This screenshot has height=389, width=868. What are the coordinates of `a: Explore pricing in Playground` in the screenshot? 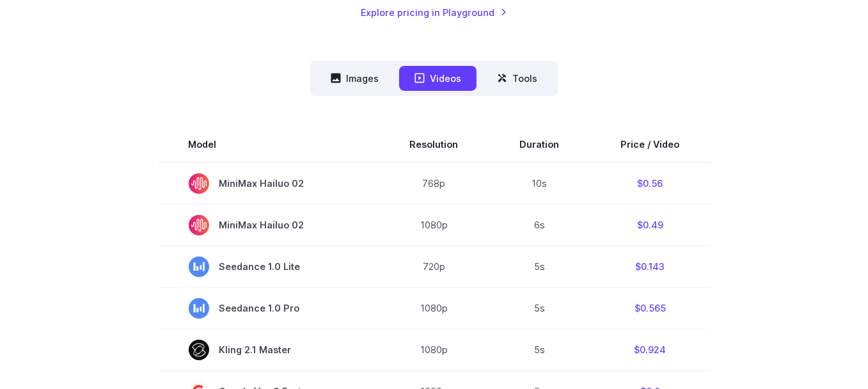 It's located at (434, 12).